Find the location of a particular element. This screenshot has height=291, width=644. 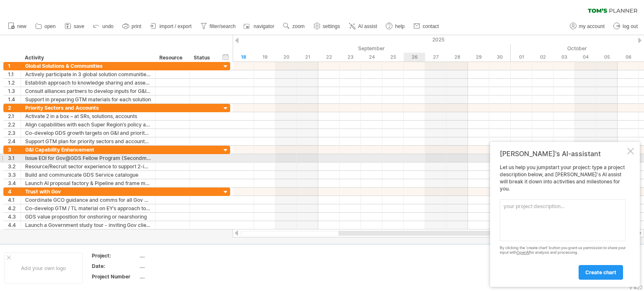

div: Tuesday, 23 September 2025 is located at coordinates (350, 57).